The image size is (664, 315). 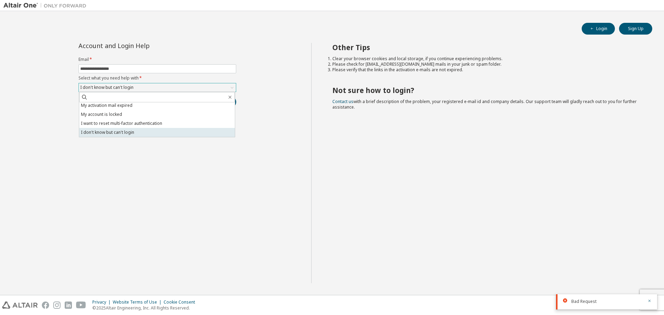 I want to click on h2: Not sure how to login?, so click(x=487, y=90).